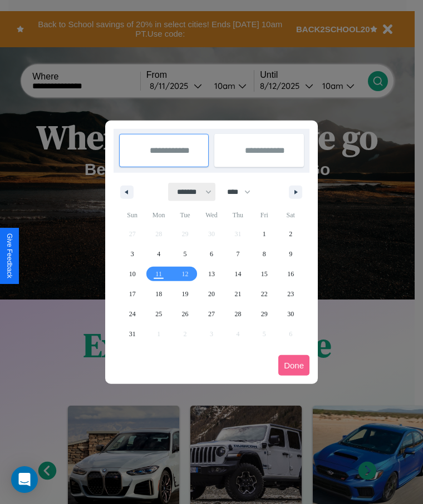 This screenshot has width=423, height=504. I want to click on span: 16, so click(291, 275).